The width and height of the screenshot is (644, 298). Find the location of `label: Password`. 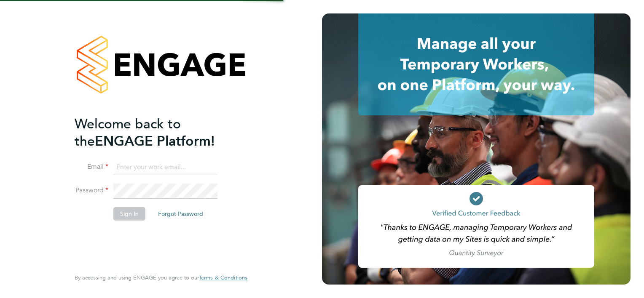

label: Password is located at coordinates (92, 191).